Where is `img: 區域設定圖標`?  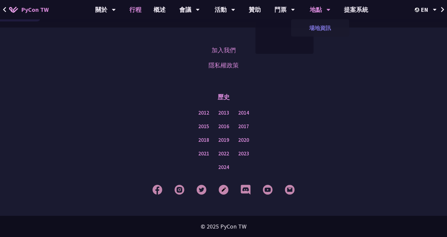 img: 區域設定圖標 is located at coordinates (418, 10).